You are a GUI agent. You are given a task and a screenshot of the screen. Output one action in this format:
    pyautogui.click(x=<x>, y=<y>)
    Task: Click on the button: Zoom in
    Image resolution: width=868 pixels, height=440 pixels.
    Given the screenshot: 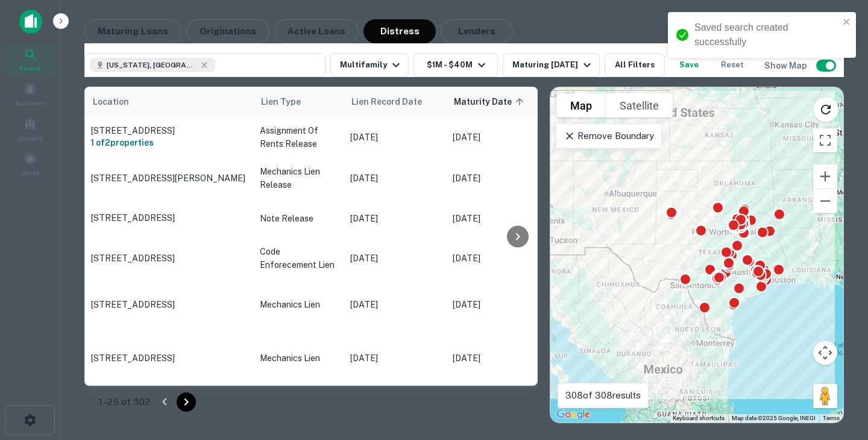 What is the action you would take?
    pyautogui.click(x=825, y=176)
    